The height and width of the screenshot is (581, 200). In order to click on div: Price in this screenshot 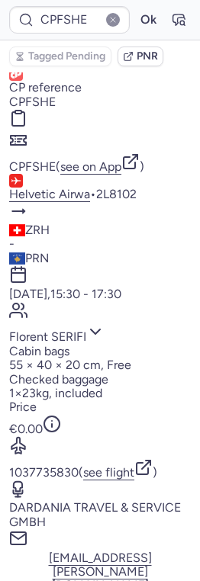, I will do `click(100, 407)`.